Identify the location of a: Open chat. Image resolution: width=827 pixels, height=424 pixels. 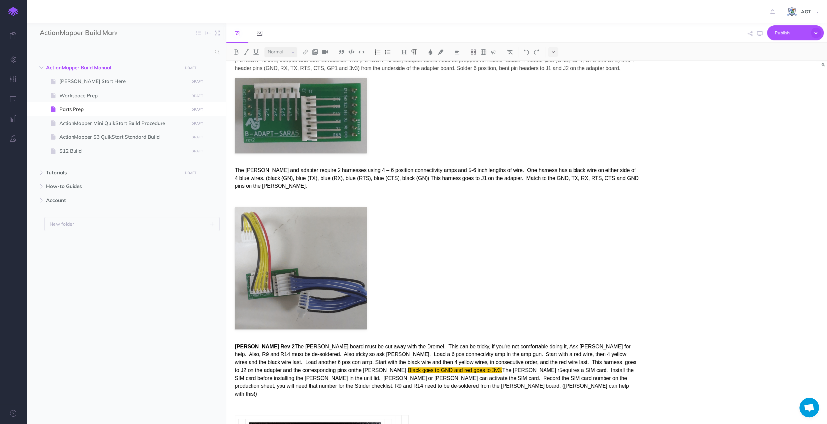
(809, 408).